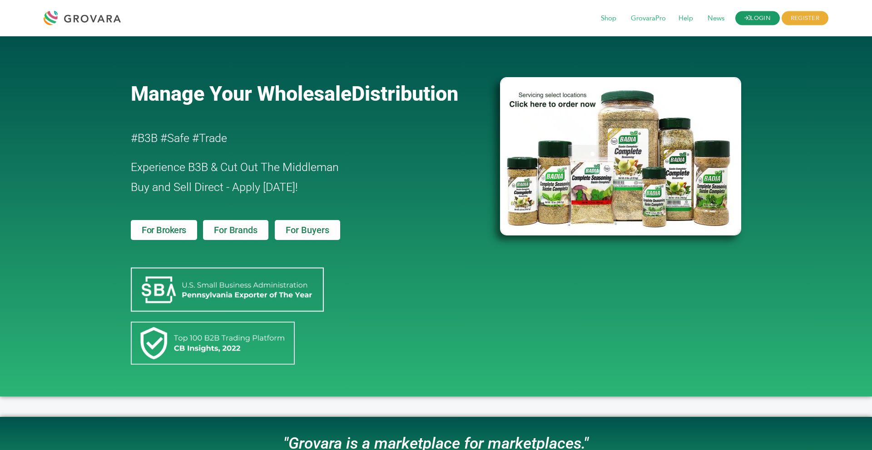  Describe the element at coordinates (235, 230) in the screenshot. I see `a: For Brands` at that location.